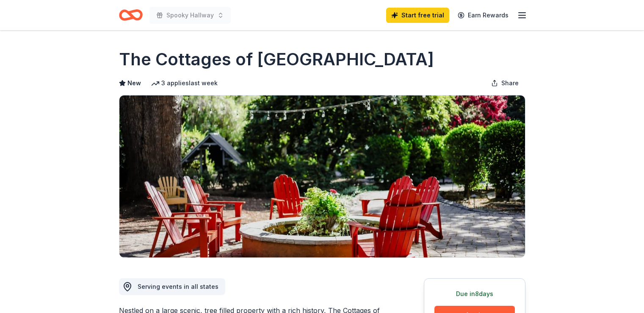 This screenshot has width=644, height=313. What do you see at coordinates (184, 83) in the screenshot?
I see `div: 3 applies last week` at bounding box center [184, 83].